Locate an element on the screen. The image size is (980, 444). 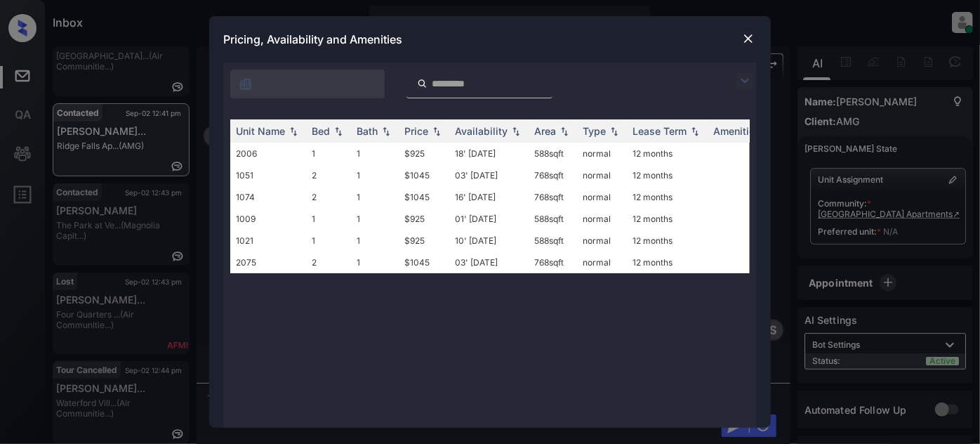
td: 2075 is located at coordinates (268, 262).